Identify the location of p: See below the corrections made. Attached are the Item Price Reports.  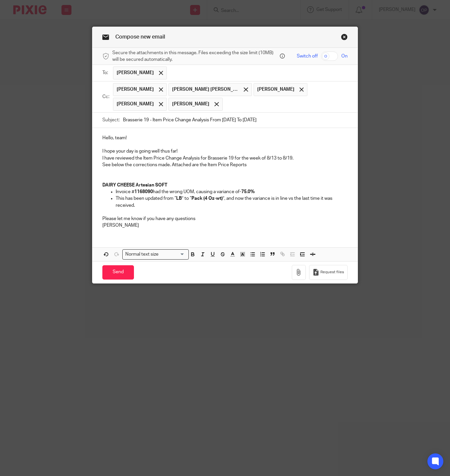
(225, 175).